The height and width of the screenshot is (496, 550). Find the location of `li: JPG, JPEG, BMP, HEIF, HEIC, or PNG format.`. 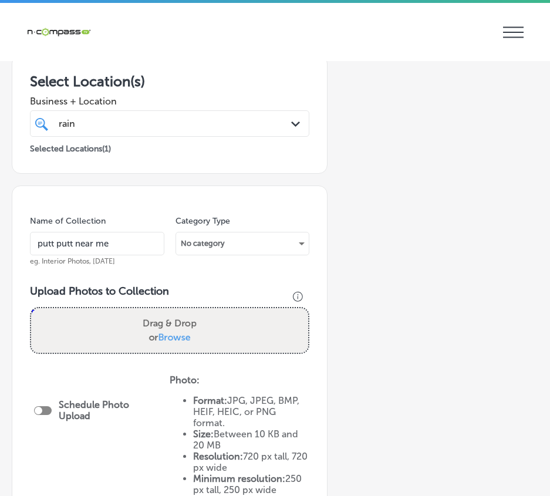

li: JPG, JPEG, BMP, HEIF, HEIC, or PNG format. is located at coordinates (251, 412).